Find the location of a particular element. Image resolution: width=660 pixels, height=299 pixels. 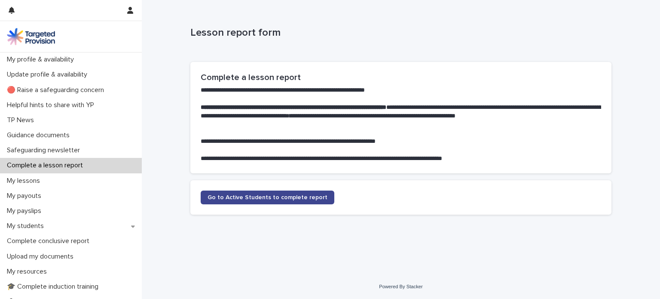

p: My lessons is located at coordinates (25, 181).